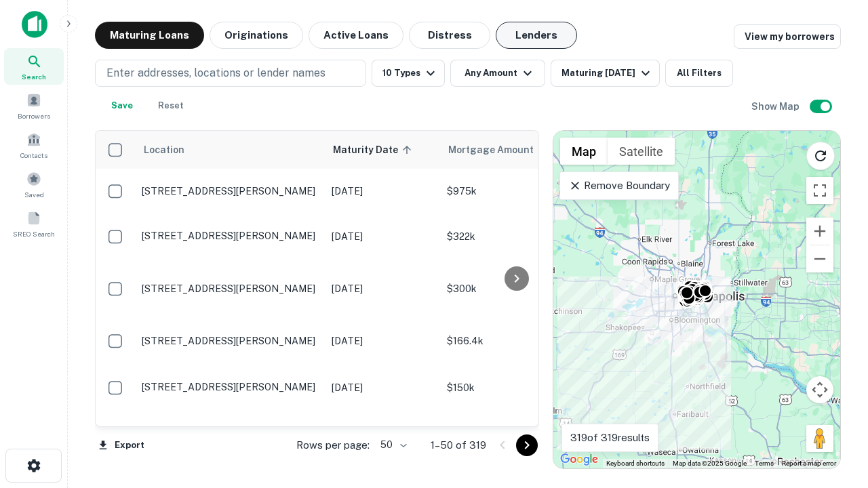 The width and height of the screenshot is (868, 488). I want to click on p: 1–50 of 319, so click(459, 445).